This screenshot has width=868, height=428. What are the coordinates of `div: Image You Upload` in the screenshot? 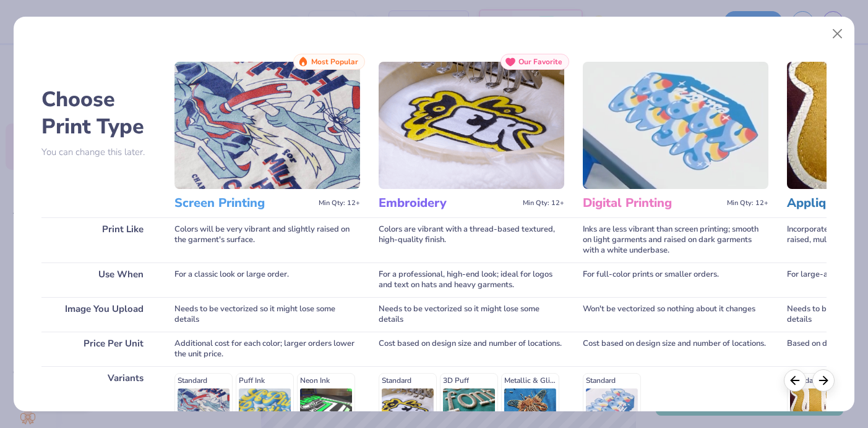 It's located at (98, 315).